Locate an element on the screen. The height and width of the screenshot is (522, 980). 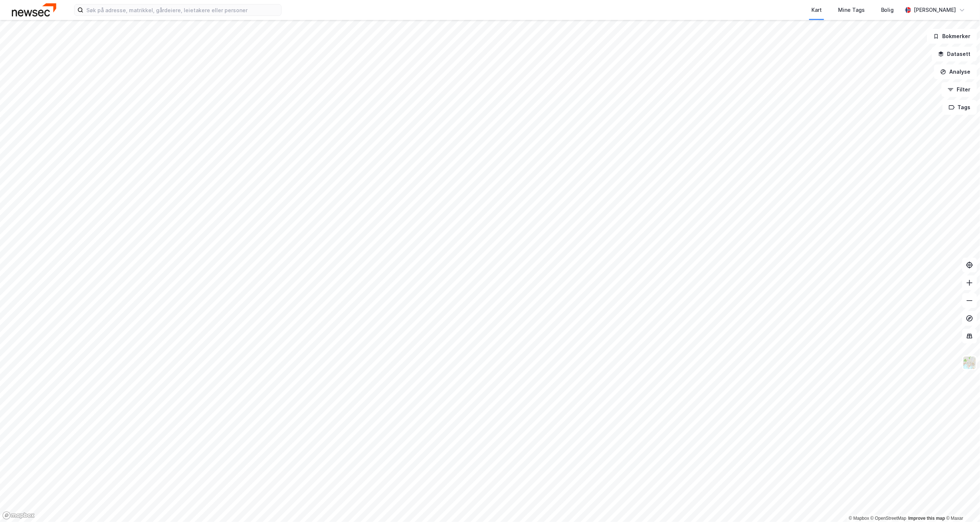
button: Filter is located at coordinates (959, 89).